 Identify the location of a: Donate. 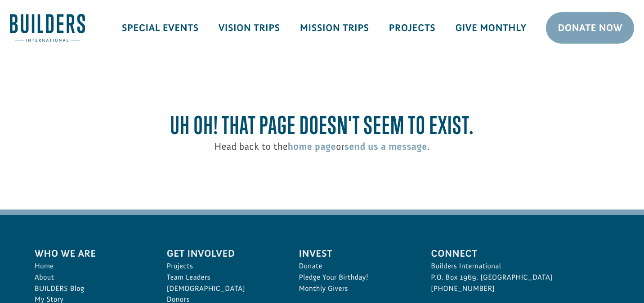
(355, 267).